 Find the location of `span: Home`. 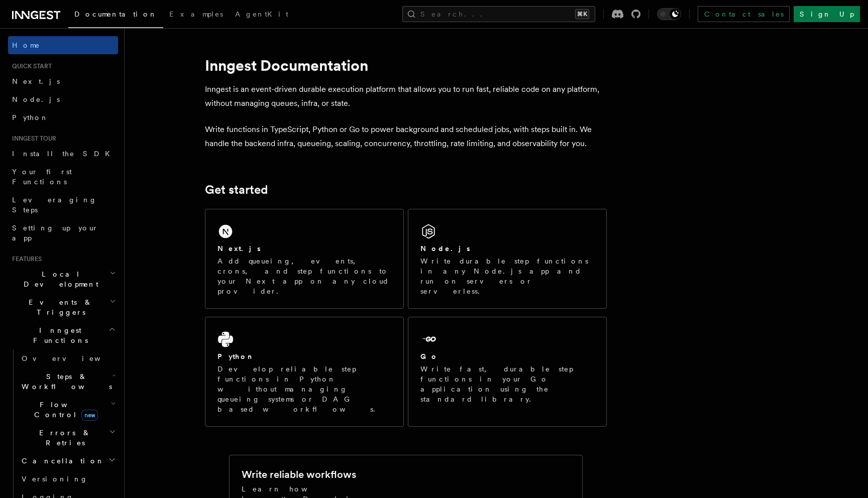

span: Home is located at coordinates (26, 45).